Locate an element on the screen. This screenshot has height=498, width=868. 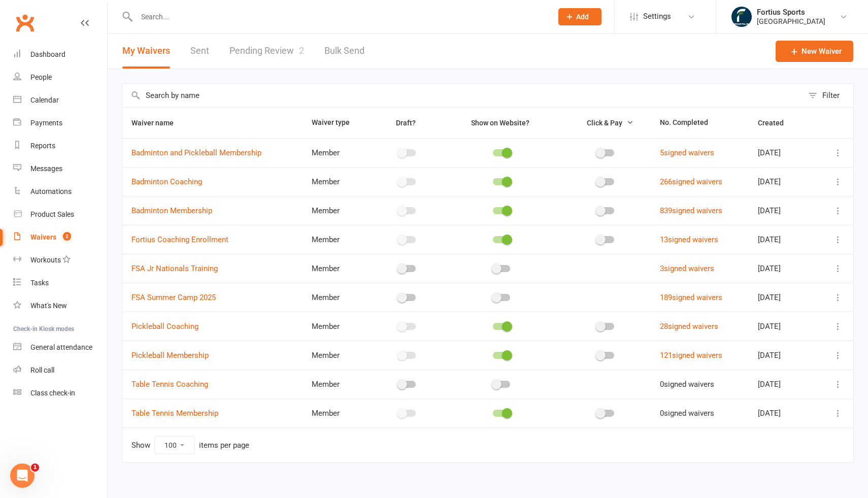
div: Reports is located at coordinates (42, 146).